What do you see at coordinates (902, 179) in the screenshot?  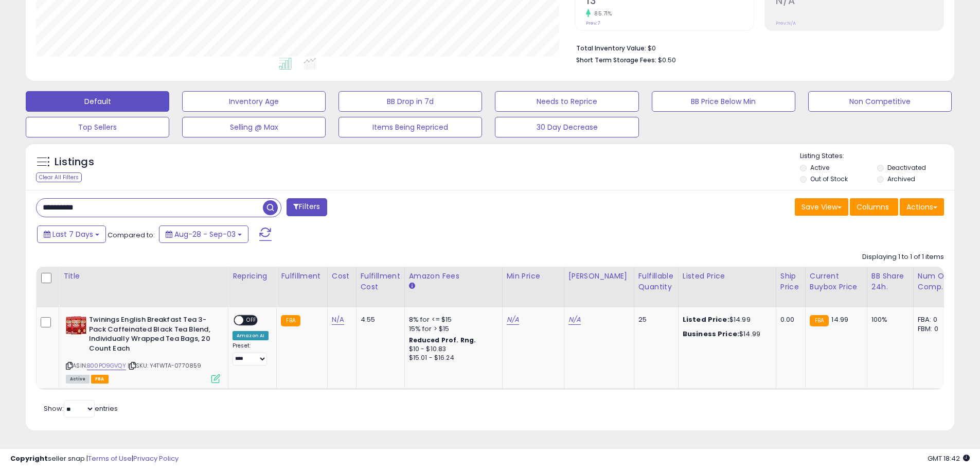 I see `label: Archived` at bounding box center [902, 179].